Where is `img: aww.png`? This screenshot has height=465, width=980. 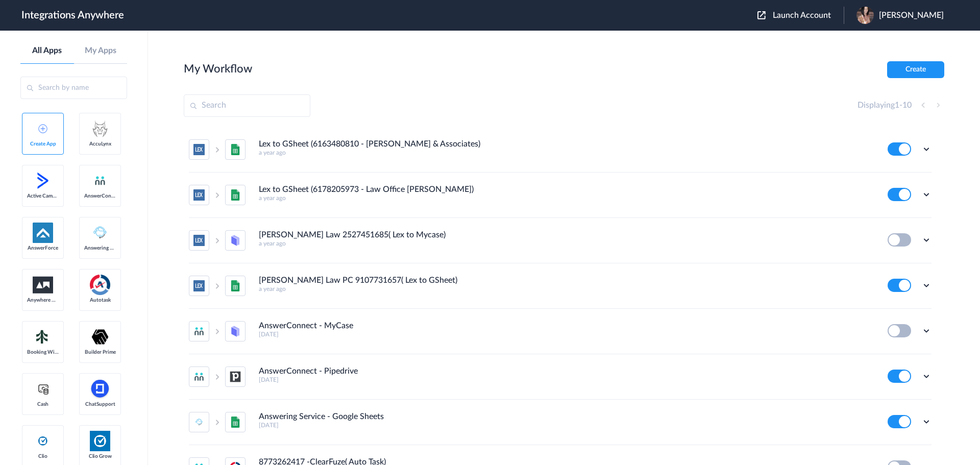
img: aww.png is located at coordinates (43, 285).